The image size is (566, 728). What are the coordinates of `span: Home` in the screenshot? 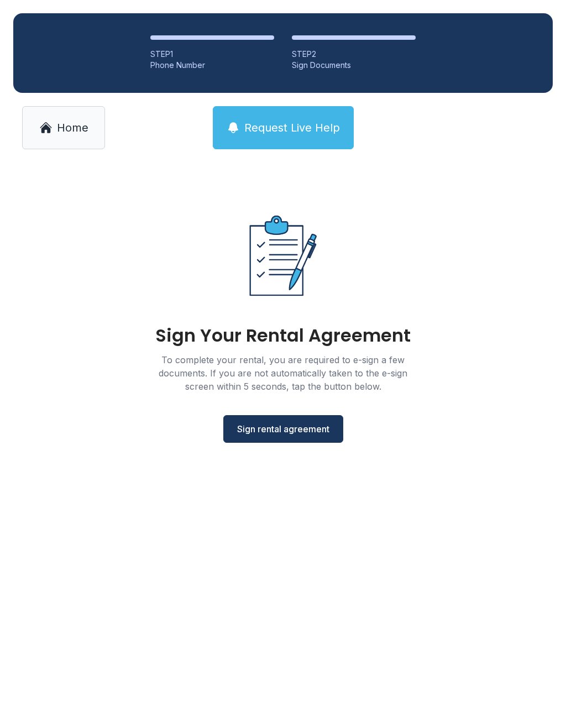 It's located at (72, 127).